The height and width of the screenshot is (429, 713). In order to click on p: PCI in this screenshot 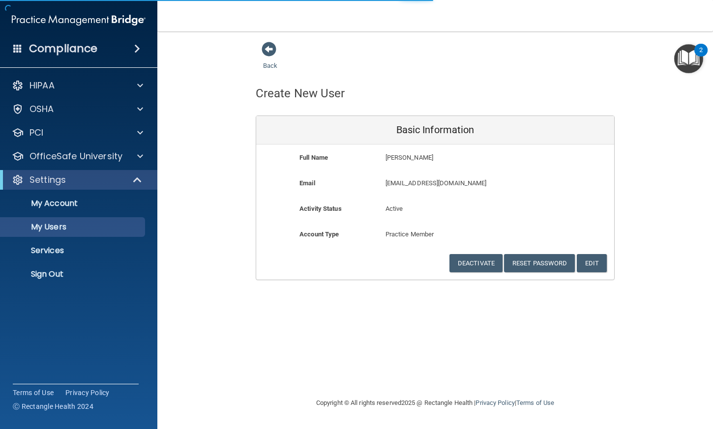, I will do `click(36, 133)`.